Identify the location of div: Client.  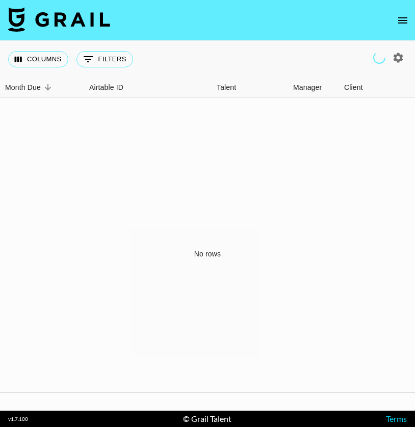
(354, 87).